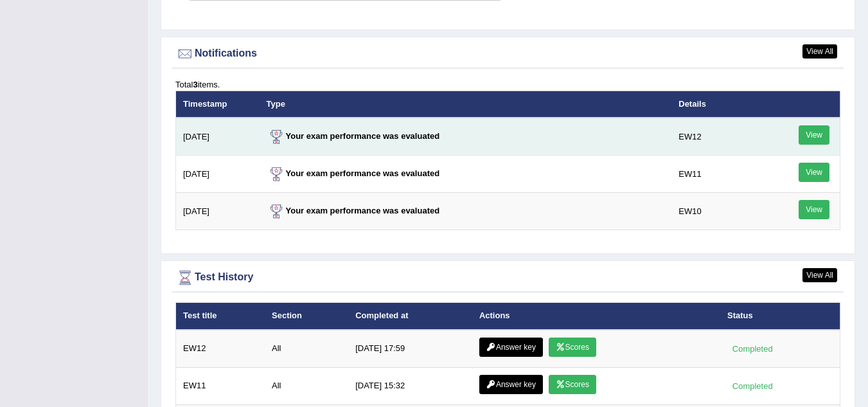 The width and height of the screenshot is (868, 407). What do you see at coordinates (466, 104) in the screenshot?
I see `th: Type` at bounding box center [466, 104].